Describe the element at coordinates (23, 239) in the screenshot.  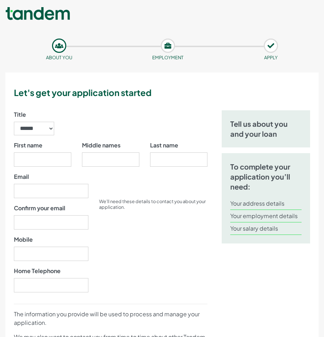
I see `label: Mobile` at that location.